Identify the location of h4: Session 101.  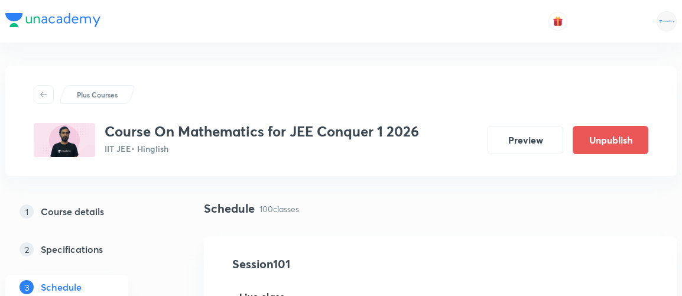
(340, 264).